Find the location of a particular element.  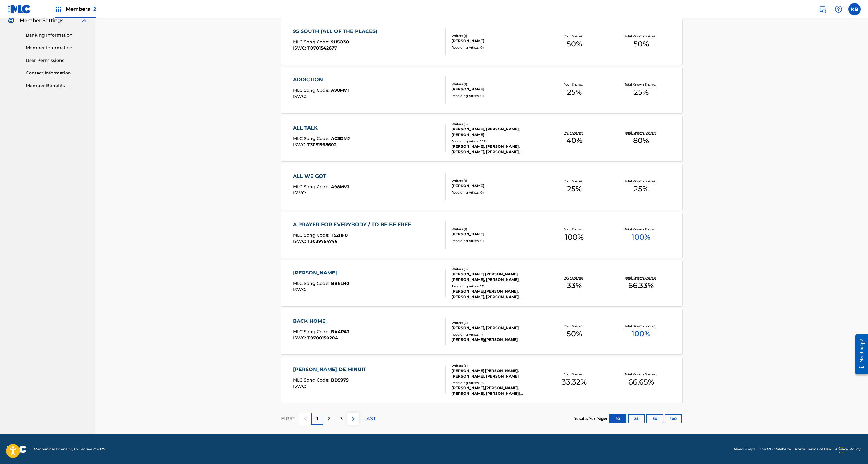

button: 50 is located at coordinates (655, 419).